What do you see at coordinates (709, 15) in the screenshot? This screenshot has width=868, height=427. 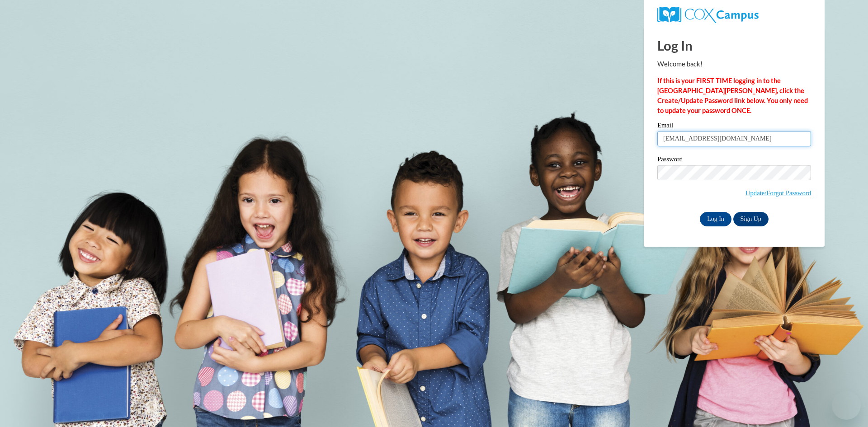 I see `img: COX Campus` at bounding box center [709, 15].